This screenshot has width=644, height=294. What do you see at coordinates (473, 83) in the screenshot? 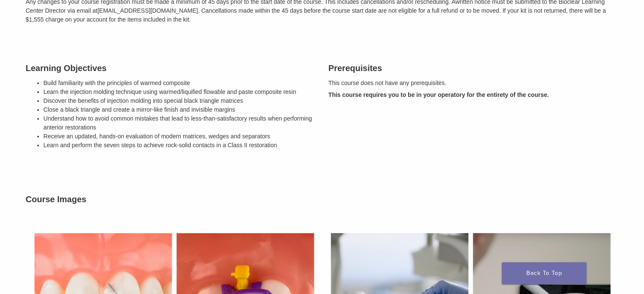
I see `p: This course does not have any prerequisites.` at bounding box center [473, 83].